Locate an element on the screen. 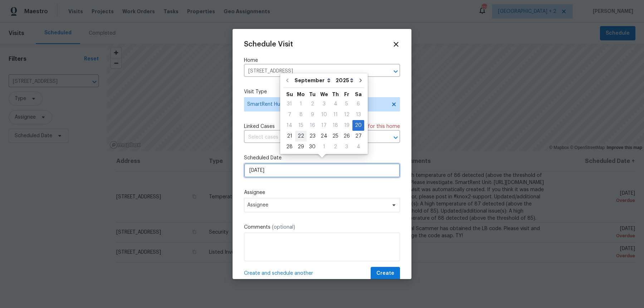  span: (optional) is located at coordinates (283, 227).